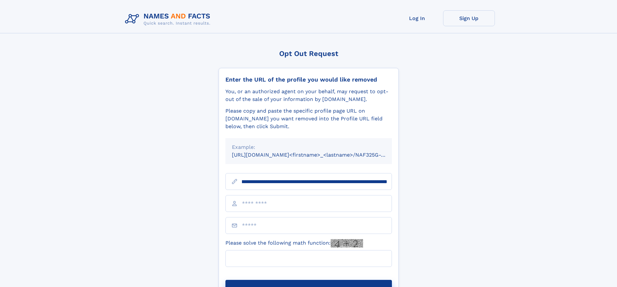  I want to click on div: You, or an authorized agent on your behalf, may request to opt-out of the sale of your informatio..., so click(309, 96).